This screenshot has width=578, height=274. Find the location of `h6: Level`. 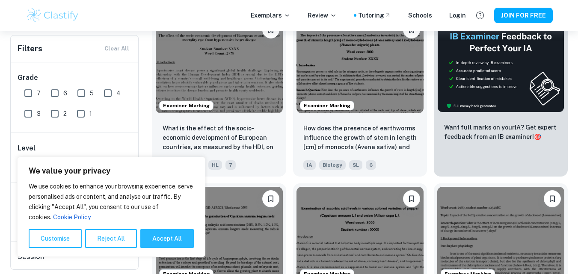

h6: Level is located at coordinates (75, 148).